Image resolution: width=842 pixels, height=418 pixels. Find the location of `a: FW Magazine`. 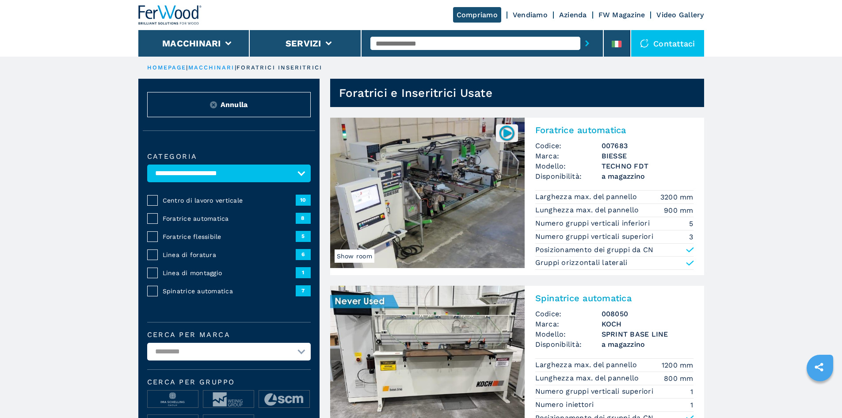

a: FW Magazine is located at coordinates (622, 15).